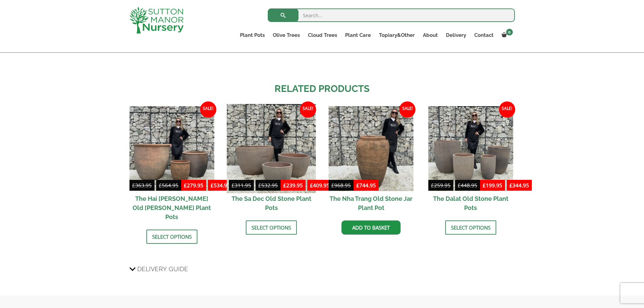 This screenshot has width=644, height=308. Describe the element at coordinates (366, 185) in the screenshot. I see `bdi: 744.95` at that location.